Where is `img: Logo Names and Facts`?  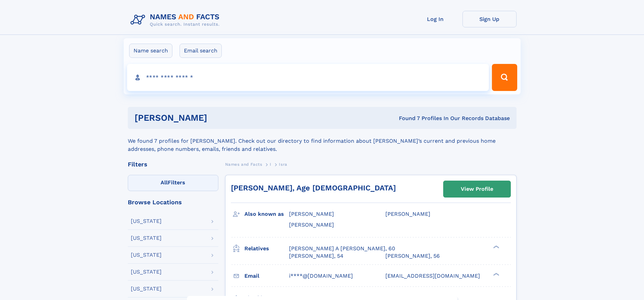
img: Logo Names and Facts is located at coordinates (177, 20).